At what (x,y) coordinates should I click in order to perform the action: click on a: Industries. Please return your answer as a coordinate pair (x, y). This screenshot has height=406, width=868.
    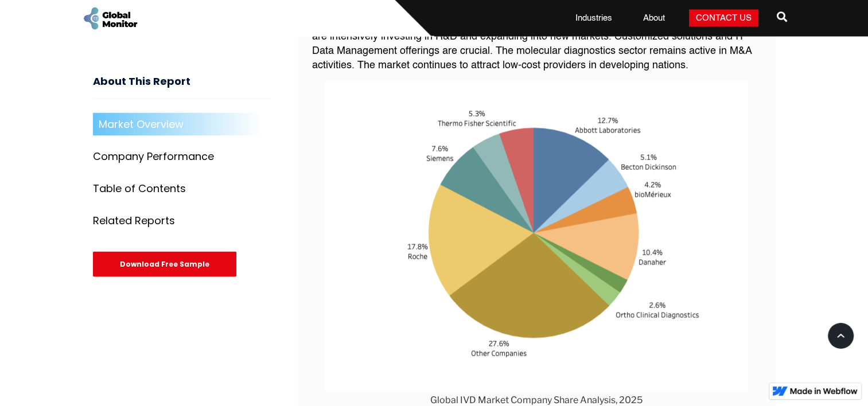
    Looking at the image, I should click on (594, 18).